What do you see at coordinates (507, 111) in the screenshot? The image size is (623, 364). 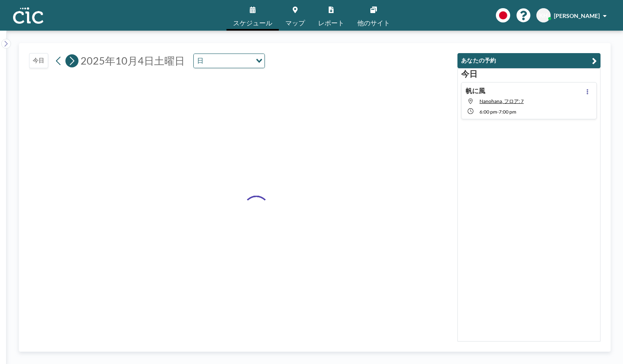 I see `span: 7:00 PM` at bounding box center [507, 111].